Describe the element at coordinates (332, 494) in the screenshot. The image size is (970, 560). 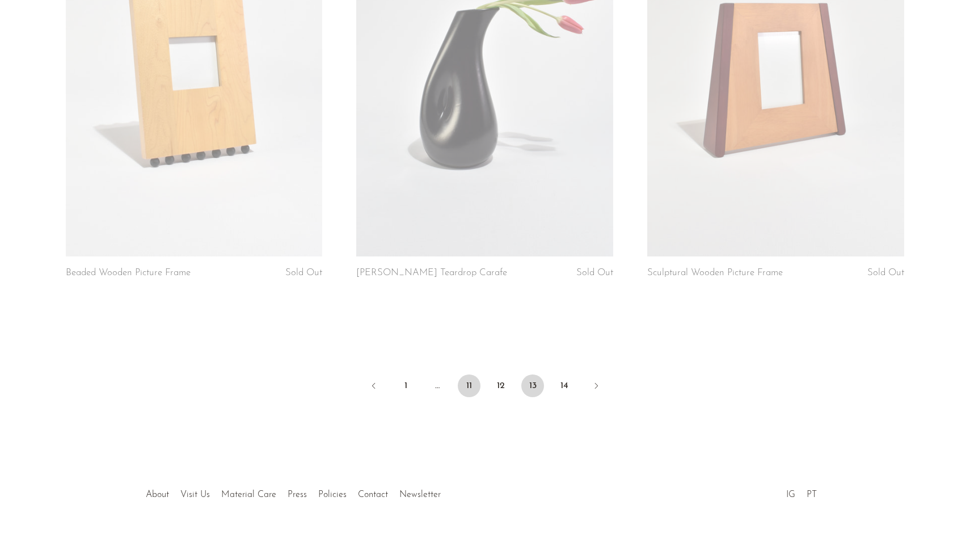
I see `a: Policies` at that location.